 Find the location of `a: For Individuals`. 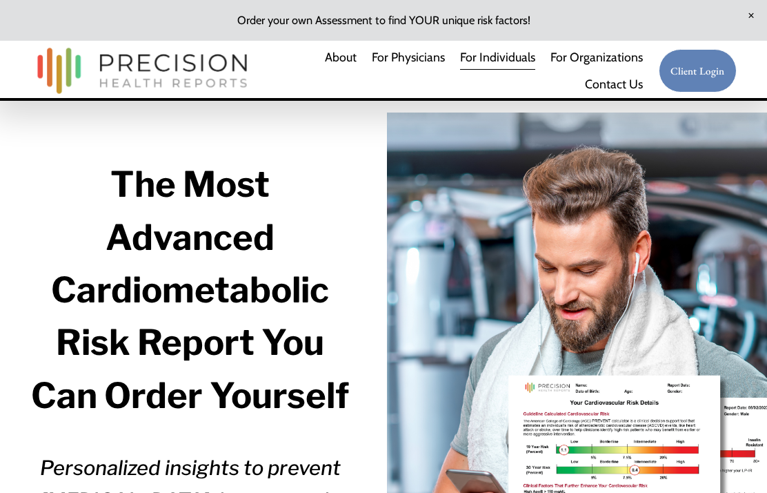

a: For Individuals is located at coordinates (497, 57).